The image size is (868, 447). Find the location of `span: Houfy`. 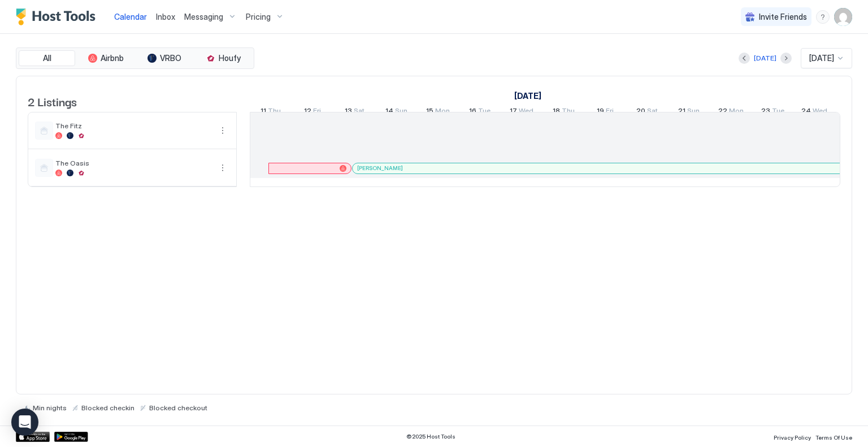

span: Houfy is located at coordinates (229, 58).